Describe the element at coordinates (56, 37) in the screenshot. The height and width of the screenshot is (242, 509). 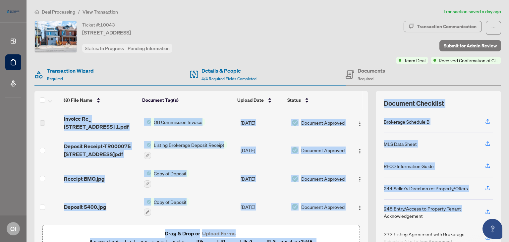
I see `img: IMG-C12390243_1.jpg` at that location.